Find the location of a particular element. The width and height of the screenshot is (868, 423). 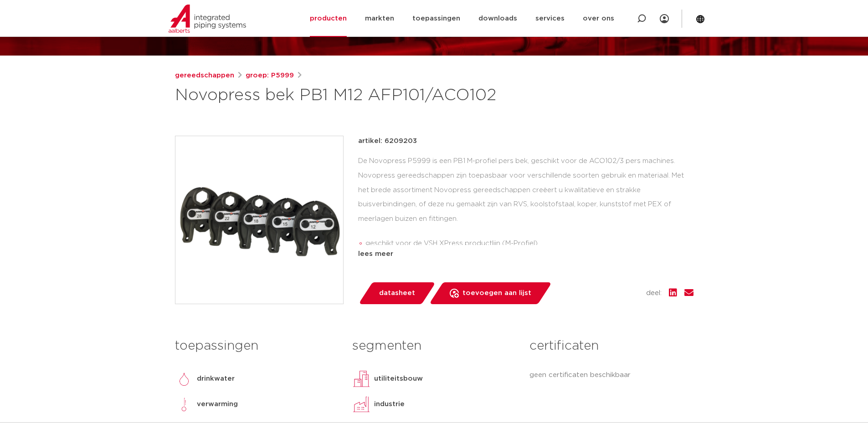

span: toevoegen aan lijst is located at coordinates (497, 293).